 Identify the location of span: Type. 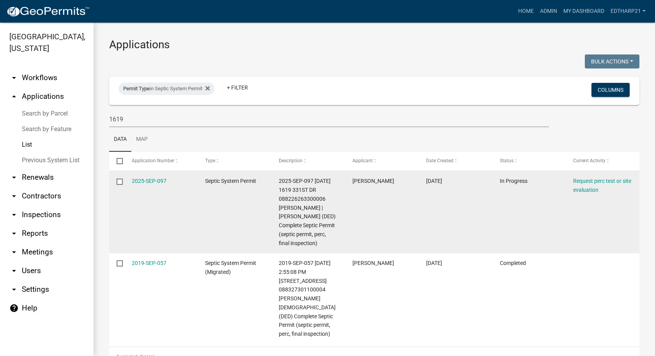
(210, 161).